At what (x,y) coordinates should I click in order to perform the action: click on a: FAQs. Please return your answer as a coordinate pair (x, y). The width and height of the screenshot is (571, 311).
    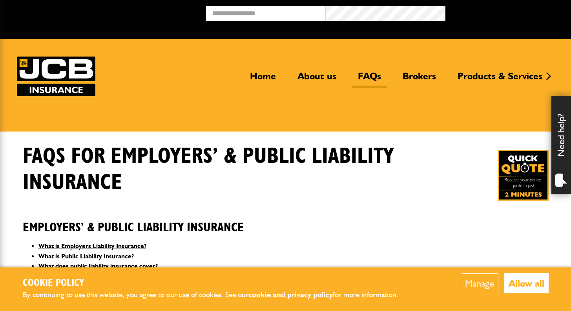
    Looking at the image, I should click on (370, 79).